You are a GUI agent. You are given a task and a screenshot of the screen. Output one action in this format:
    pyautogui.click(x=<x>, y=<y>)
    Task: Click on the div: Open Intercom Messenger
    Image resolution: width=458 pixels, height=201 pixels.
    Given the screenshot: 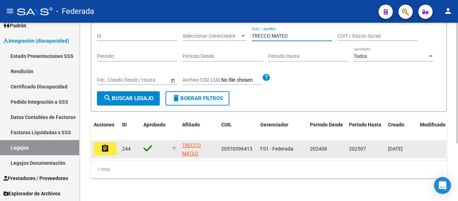 What is the action you would take?
    pyautogui.click(x=442, y=185)
    